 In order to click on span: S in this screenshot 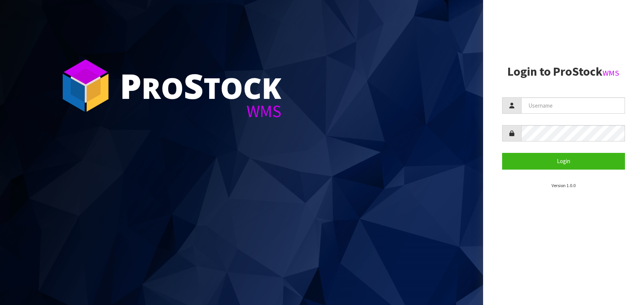, I will do `click(194, 86)`.